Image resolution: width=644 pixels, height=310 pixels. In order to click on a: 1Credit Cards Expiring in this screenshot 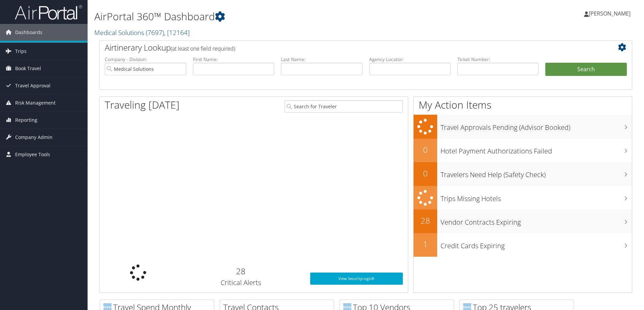, I will do `click(523, 244)`.